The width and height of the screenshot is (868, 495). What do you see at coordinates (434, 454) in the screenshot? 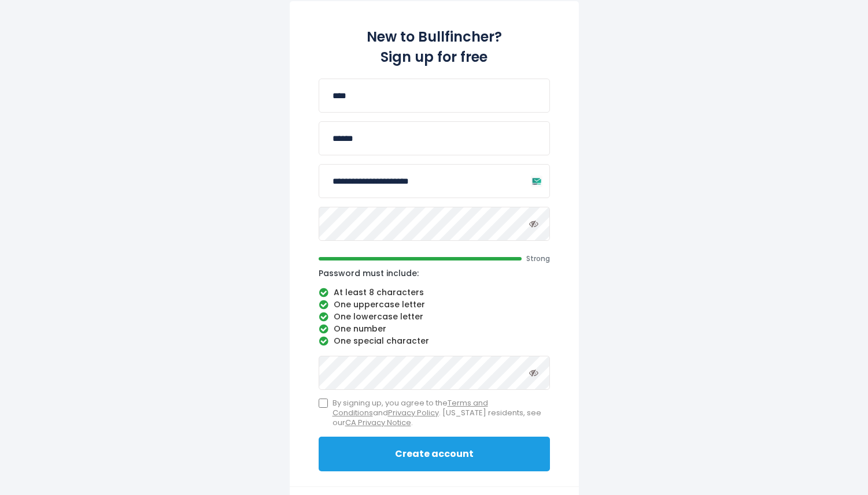
I see `button: Create account` at bounding box center [434, 454].